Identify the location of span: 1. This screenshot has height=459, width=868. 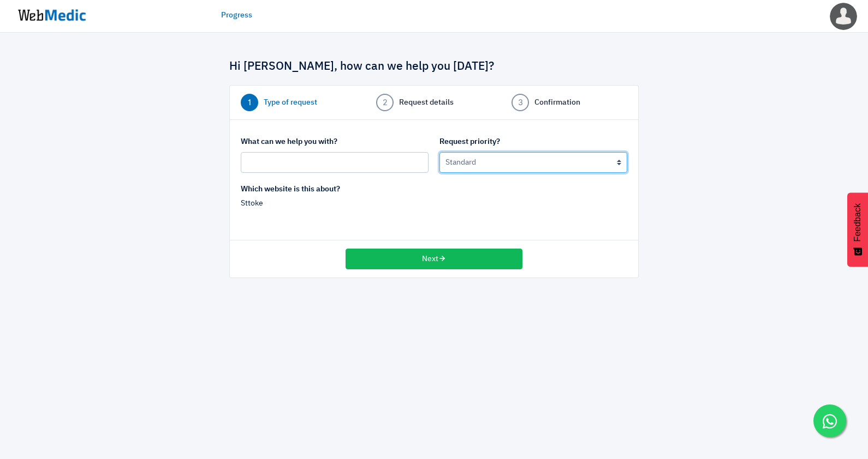
(249, 102).